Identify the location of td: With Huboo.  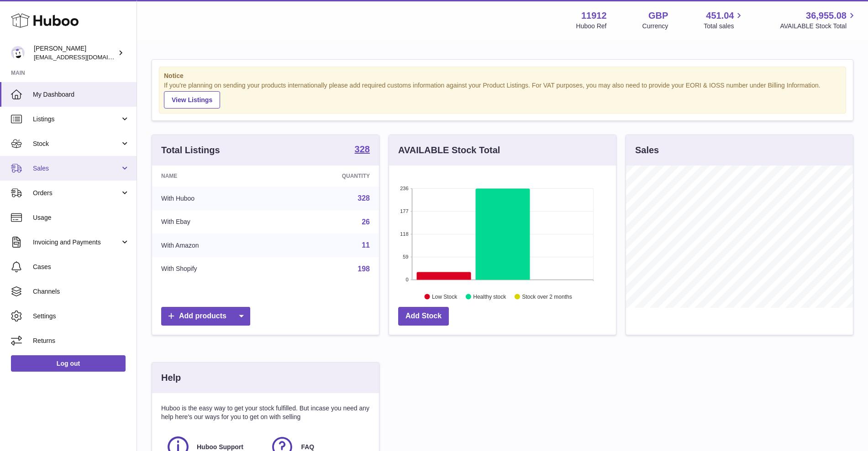
(214, 199).